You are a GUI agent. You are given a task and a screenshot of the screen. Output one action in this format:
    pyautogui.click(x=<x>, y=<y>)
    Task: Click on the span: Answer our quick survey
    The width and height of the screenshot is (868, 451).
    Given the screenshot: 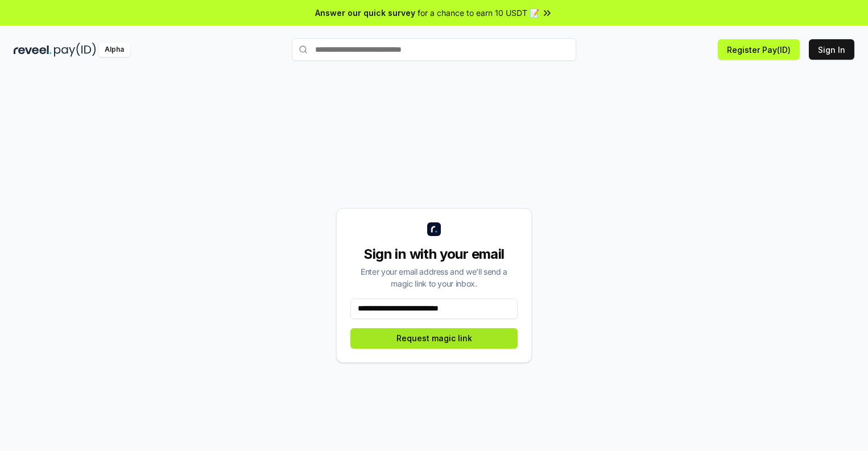 What is the action you would take?
    pyautogui.click(x=365, y=12)
    